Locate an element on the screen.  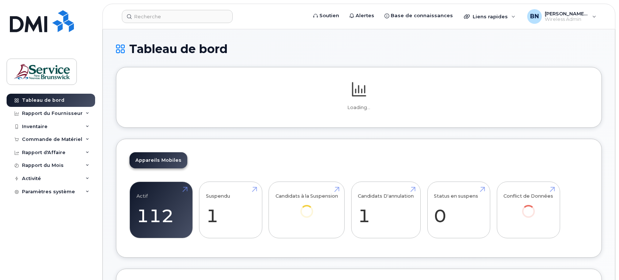
a: Actif 112 is located at coordinates (161, 210).